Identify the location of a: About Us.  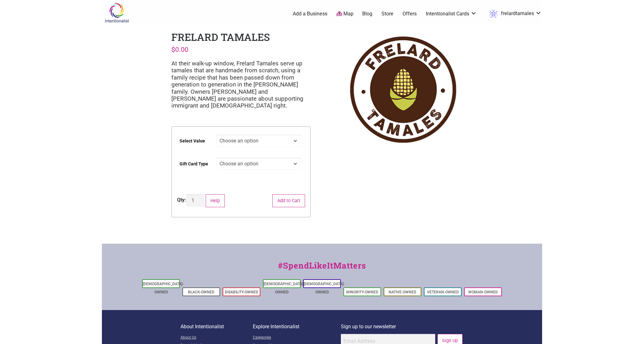
(217, 337).